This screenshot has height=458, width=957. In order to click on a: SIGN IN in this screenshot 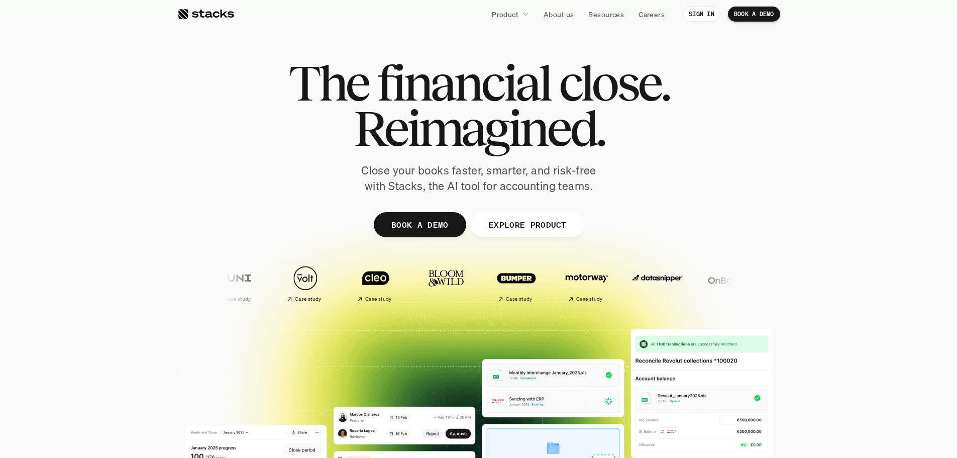, I will do `click(701, 14)`.